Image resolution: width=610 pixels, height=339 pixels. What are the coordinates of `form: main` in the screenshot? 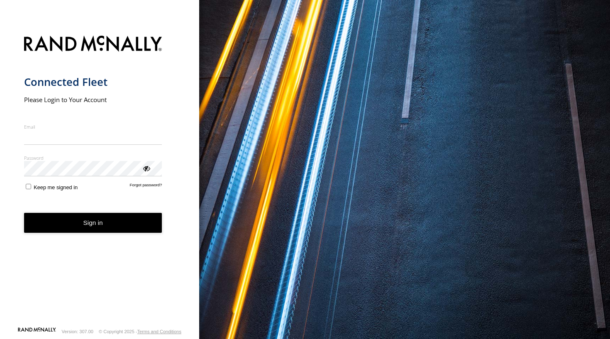 It's located at (100, 179).